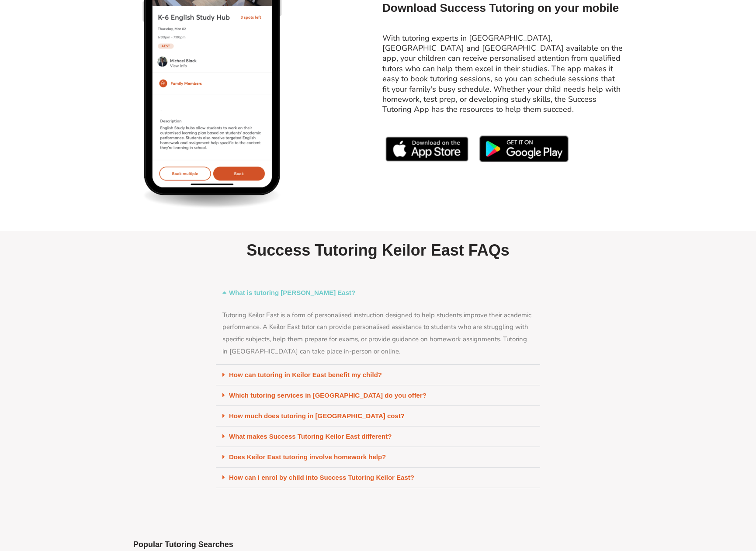 The width and height of the screenshot is (756, 551). I want to click on div: How can tutoring in Keilor East benefit my child?, so click(378, 375).